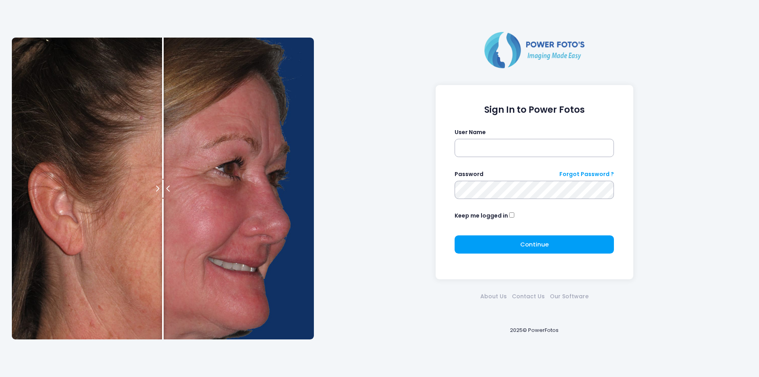 Image resolution: width=759 pixels, height=377 pixels. What do you see at coordinates (534, 330) in the screenshot?
I see `div: 2025© PowerFotos` at bounding box center [534, 330].